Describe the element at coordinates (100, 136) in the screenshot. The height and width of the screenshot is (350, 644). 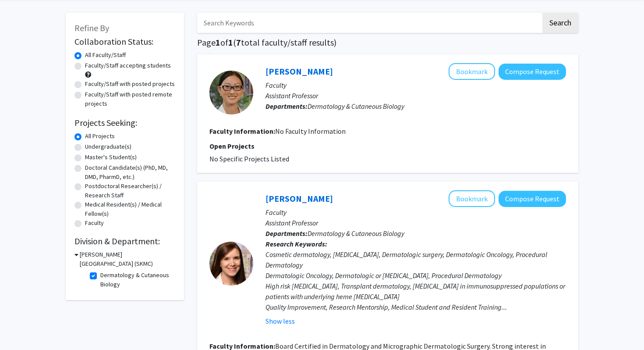
I see `label: All Projects` at that location.